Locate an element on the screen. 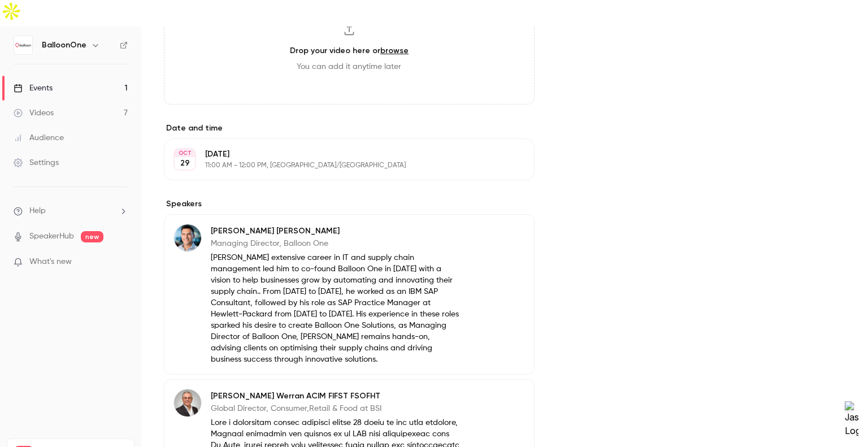 The width and height of the screenshot is (868, 447). span: You can add it anytime later is located at coordinates (349, 66).